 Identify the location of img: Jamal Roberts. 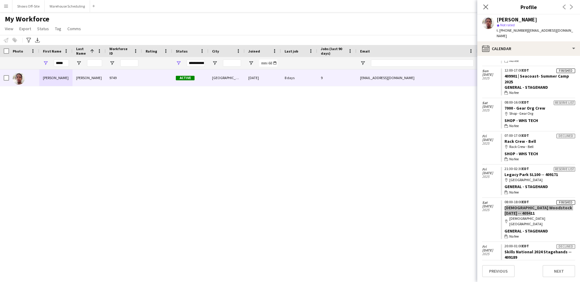
(19, 79).